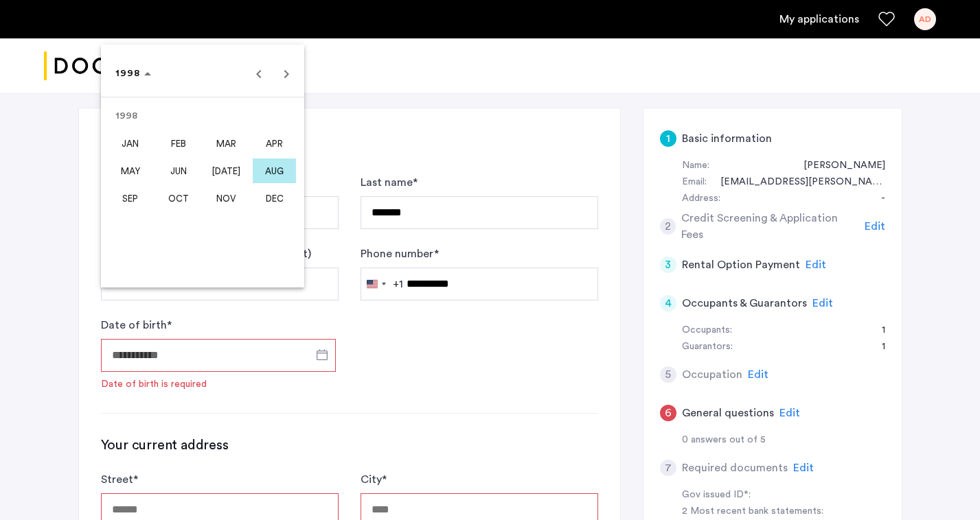 The height and width of the screenshot is (520, 980). What do you see at coordinates (203, 116) in the screenshot?
I see `td: 1998` at bounding box center [203, 116].